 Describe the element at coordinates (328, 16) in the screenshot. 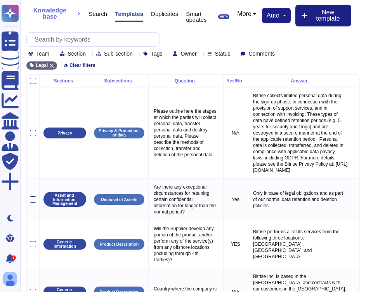

I see `span: New template` at that location.